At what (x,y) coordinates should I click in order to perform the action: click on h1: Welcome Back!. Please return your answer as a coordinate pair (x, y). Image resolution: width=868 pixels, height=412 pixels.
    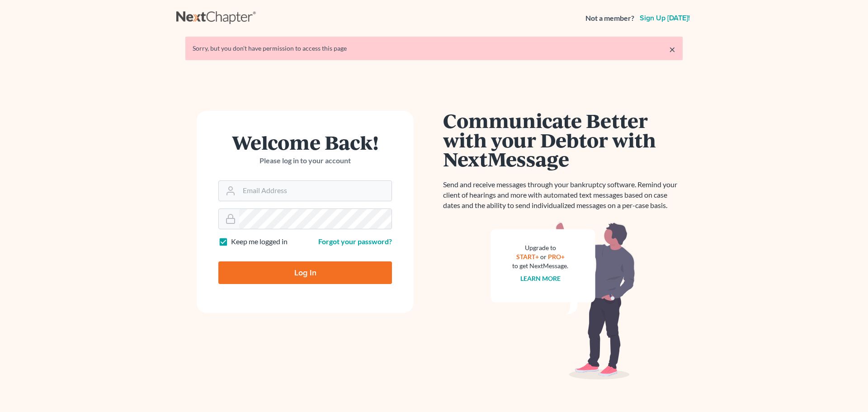
    Looking at the image, I should click on (305, 142).